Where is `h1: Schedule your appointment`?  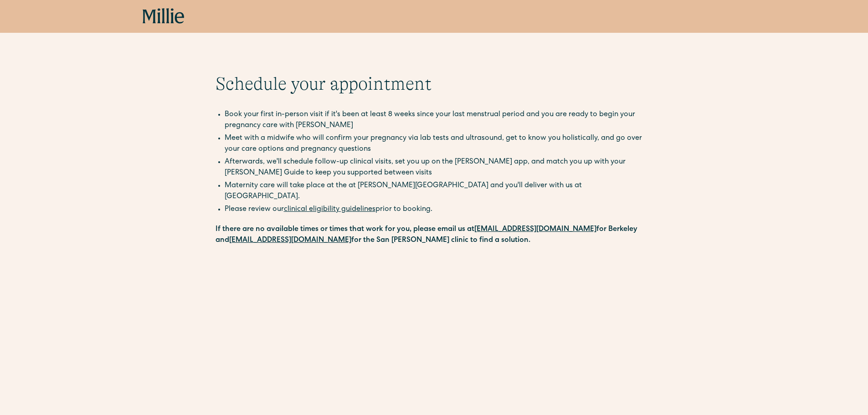 h1: Schedule your appointment is located at coordinates (434, 84).